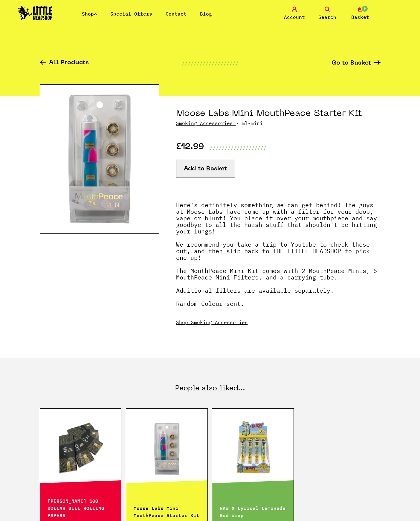 The height and width of the screenshot is (521, 420). Describe the element at coordinates (190, 147) in the screenshot. I see `p: £12.99` at that location.